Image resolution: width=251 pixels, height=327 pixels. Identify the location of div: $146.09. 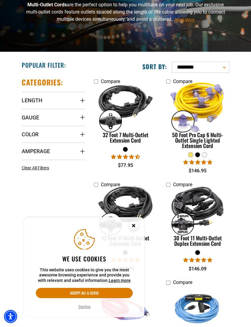
(198, 269).